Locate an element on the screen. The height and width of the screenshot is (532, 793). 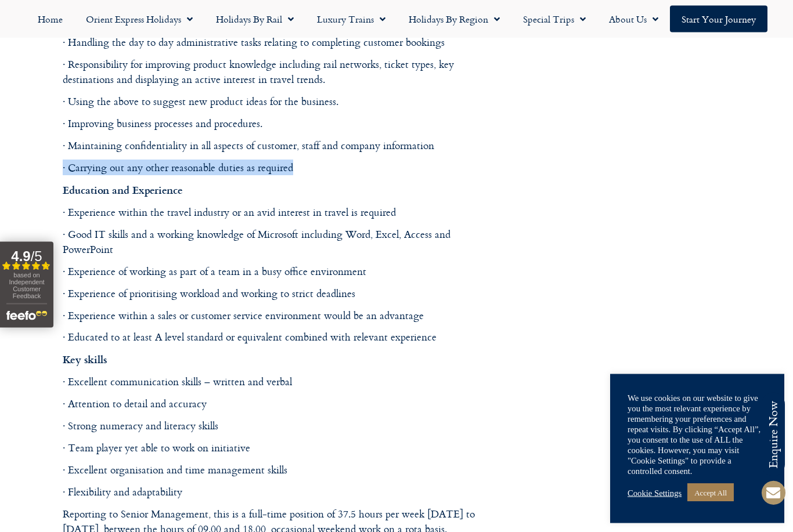
p: · Maintaining confidentiality in all aspects of customer, staff and company information is located at coordinates (280, 146).